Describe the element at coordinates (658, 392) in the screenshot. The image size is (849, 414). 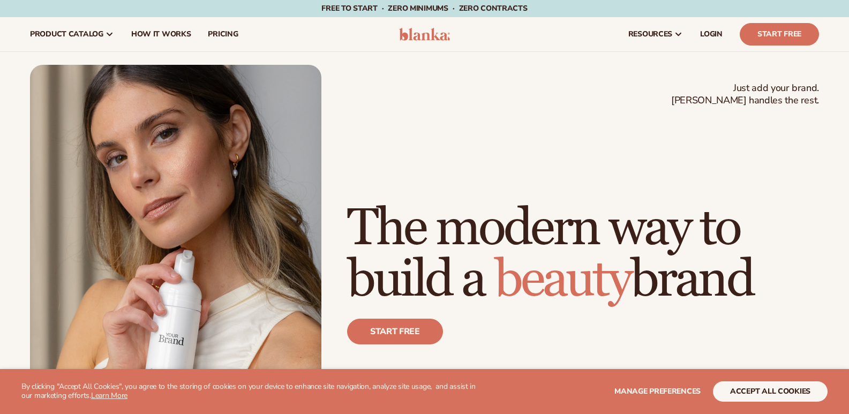
I see `button: Manage preferences` at that location.